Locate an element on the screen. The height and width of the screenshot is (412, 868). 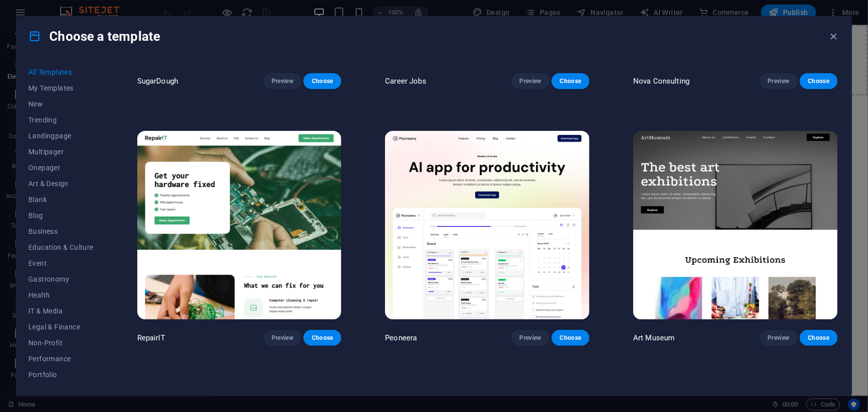
span: Blank is located at coordinates (61, 200).